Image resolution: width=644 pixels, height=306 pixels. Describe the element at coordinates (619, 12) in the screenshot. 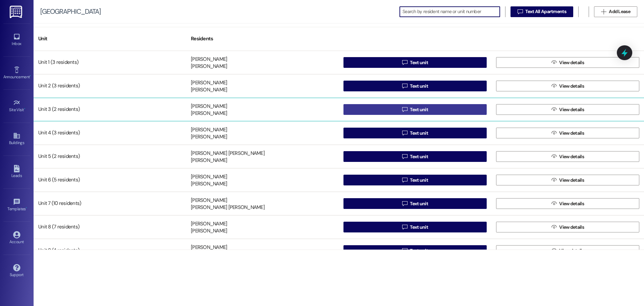

I see `span: Add Lease` at that location.